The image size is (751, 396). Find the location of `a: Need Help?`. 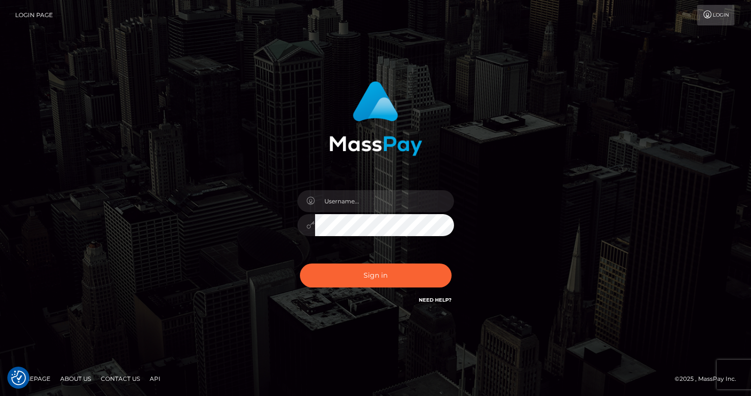

a: Need Help? is located at coordinates (435, 300).